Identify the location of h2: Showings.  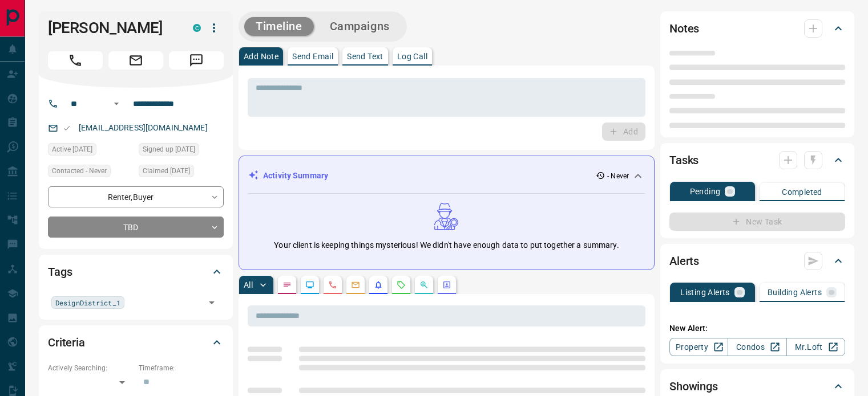
(694, 387).